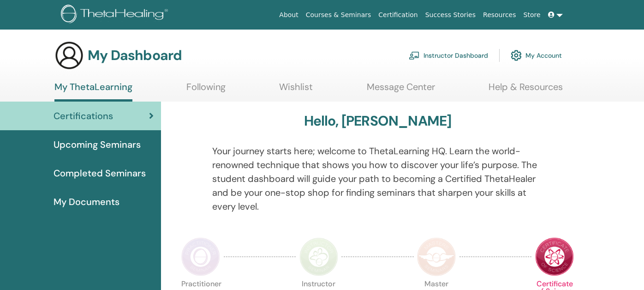  Describe the element at coordinates (116, 15) in the screenshot. I see `img: logo.png` at that location.